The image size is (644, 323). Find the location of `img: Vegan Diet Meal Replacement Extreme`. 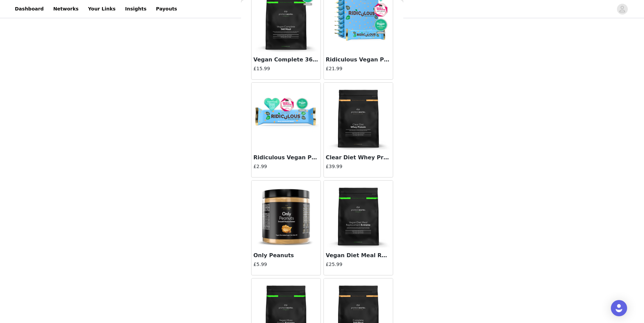

img: Vegan Diet Meal Replacement Extreme is located at coordinates (358, 215).